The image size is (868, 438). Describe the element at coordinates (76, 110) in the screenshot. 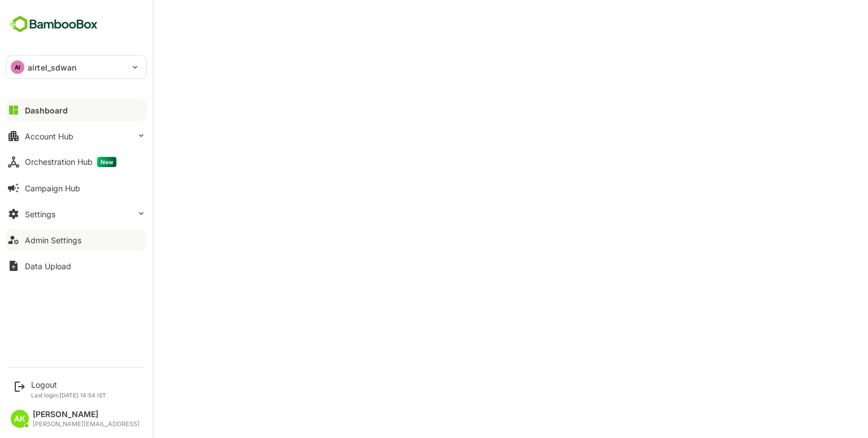

I see `button: Dashboard` at that location.